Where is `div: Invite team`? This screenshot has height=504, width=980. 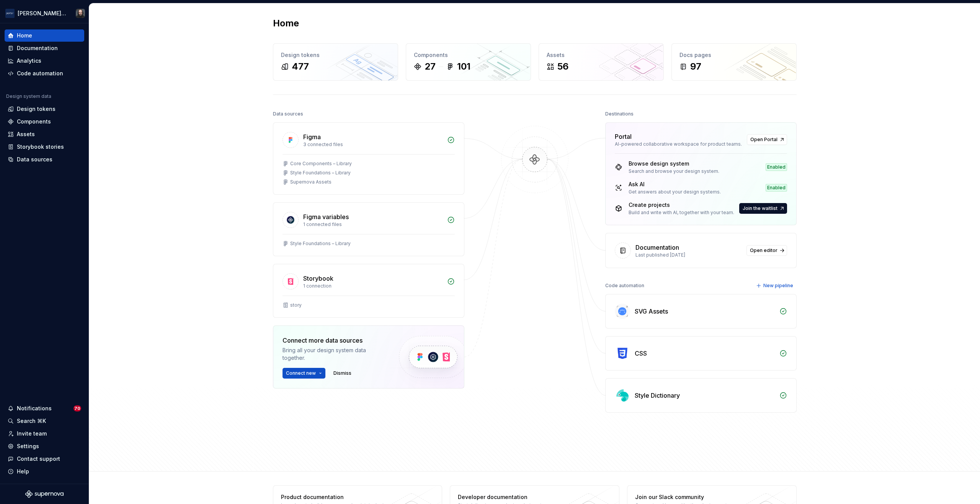 div: Invite team is located at coordinates (32, 434).